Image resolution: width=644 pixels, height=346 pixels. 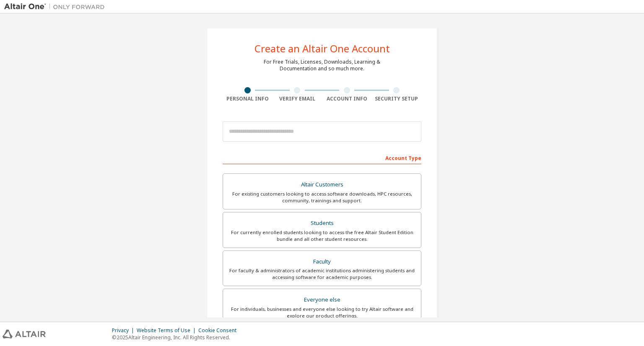 What do you see at coordinates (396, 98) in the screenshot?
I see `div: Security Setup` at bounding box center [396, 98].